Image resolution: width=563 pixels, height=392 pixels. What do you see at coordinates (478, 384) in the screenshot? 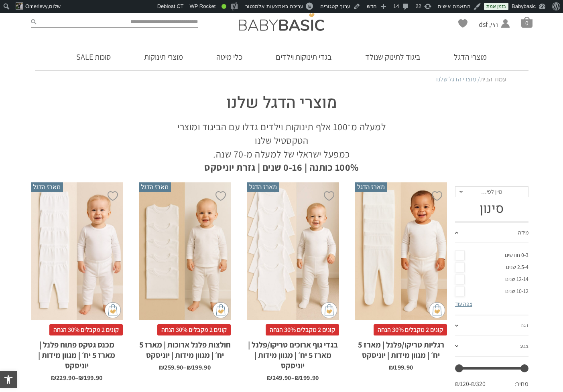
I see `span: ₪320` at bounding box center [478, 384].